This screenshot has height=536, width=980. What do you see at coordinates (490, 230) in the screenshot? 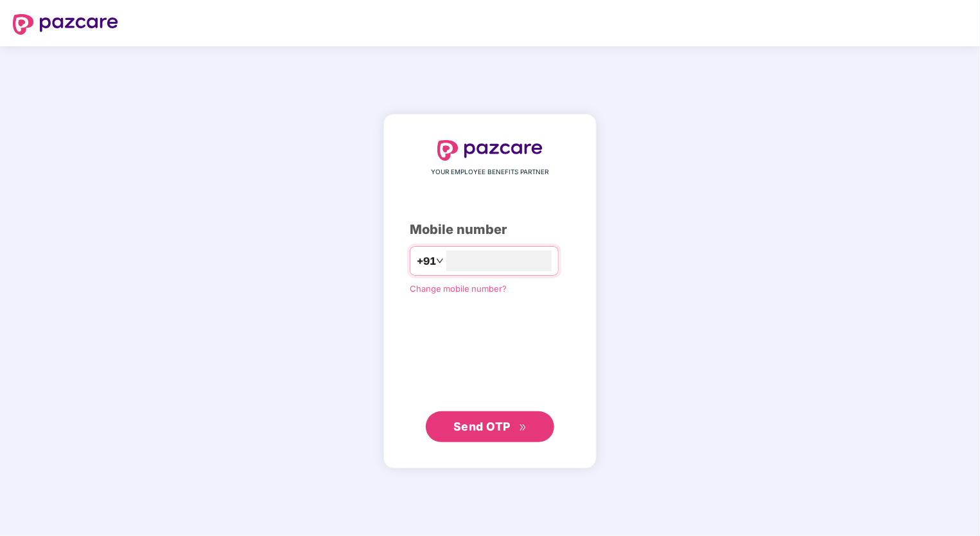
I see `div: Mobile number` at bounding box center [490, 230].